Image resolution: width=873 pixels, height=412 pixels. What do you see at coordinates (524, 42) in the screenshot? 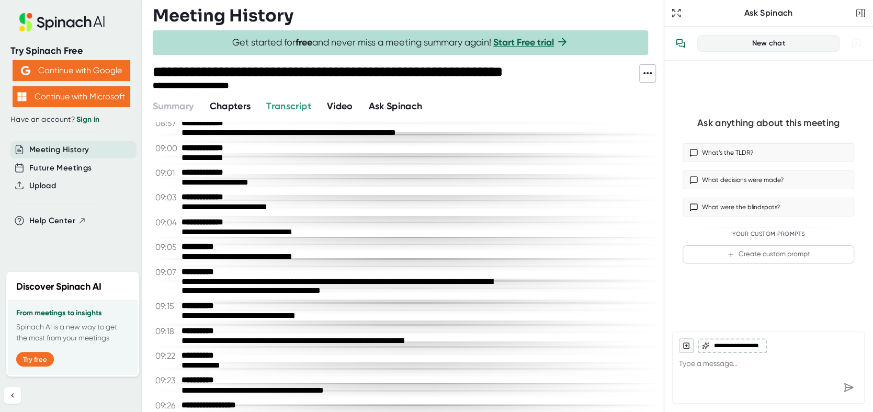
I see `a: Start Free trial` at bounding box center [524, 42].